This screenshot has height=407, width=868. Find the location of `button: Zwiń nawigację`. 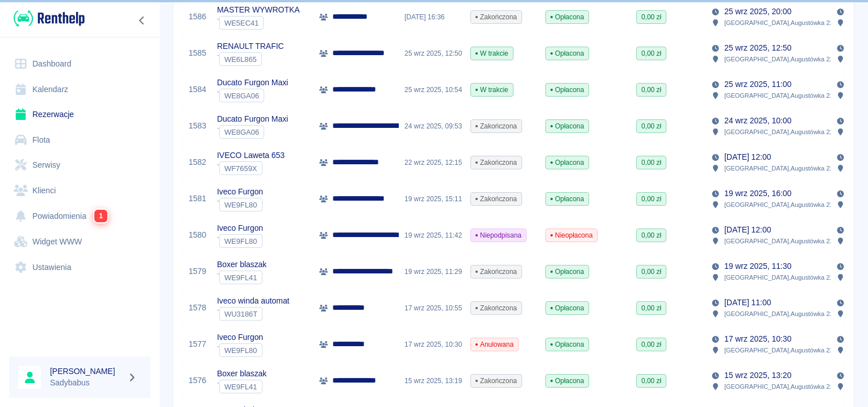

button: Zwiń nawigację is located at coordinates (142, 20).